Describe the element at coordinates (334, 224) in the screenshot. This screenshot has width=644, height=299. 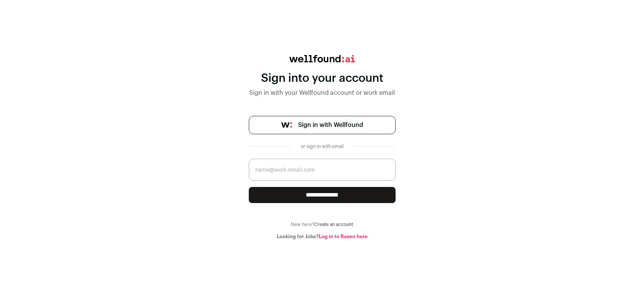
I see `a: Create an account` at that location.